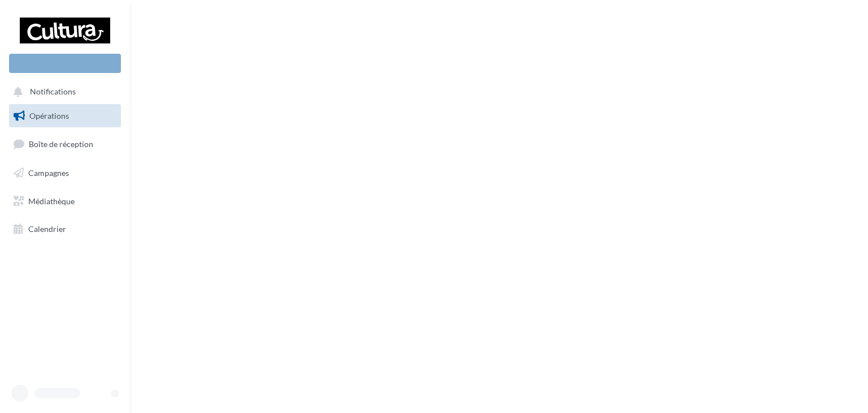 This screenshot has height=413, width=868. I want to click on a: Médiathèque, so click(65, 202).